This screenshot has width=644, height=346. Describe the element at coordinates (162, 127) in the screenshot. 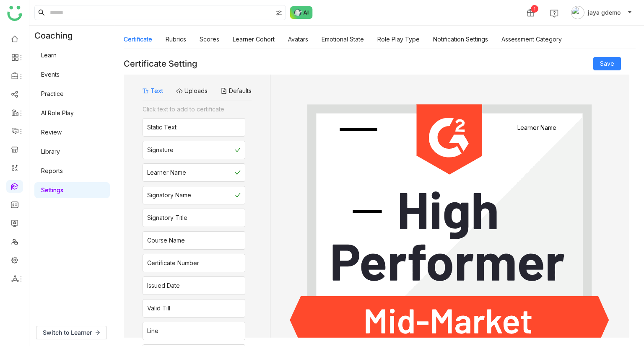

I see `div: Static Text` at that location.